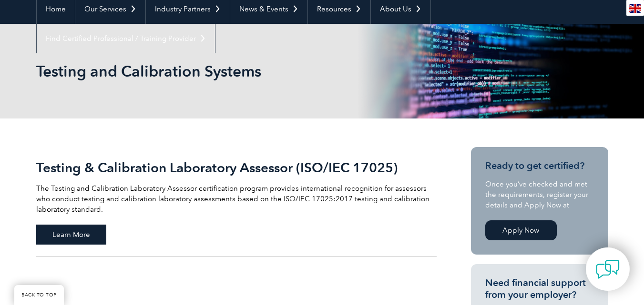  I want to click on a: Find Certified Professional / Training Provider, so click(126, 39).